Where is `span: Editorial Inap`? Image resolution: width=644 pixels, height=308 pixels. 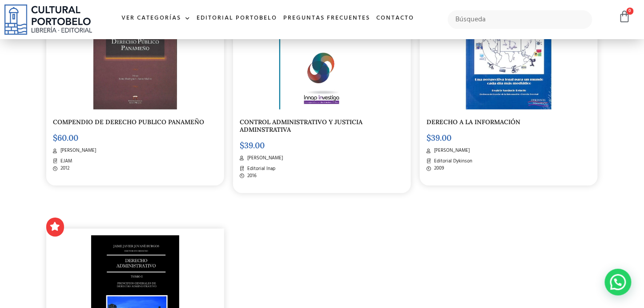
span: Editorial Inap is located at coordinates (261, 169).